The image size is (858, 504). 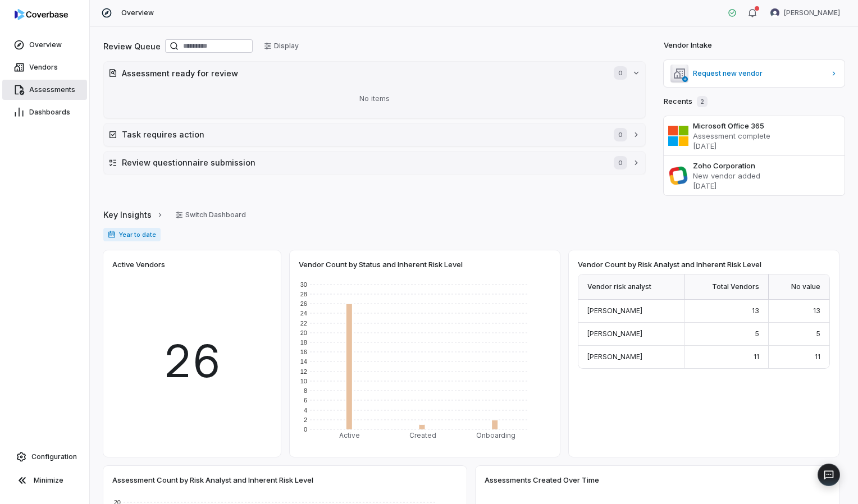 I want to click on button: Assessment ready for review0, so click(x=374, y=73).